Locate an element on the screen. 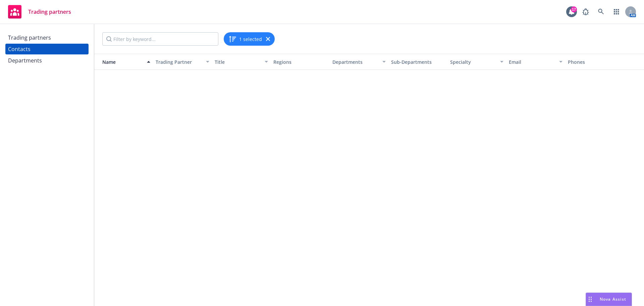  span: Nova Assist is located at coordinates (613, 299).